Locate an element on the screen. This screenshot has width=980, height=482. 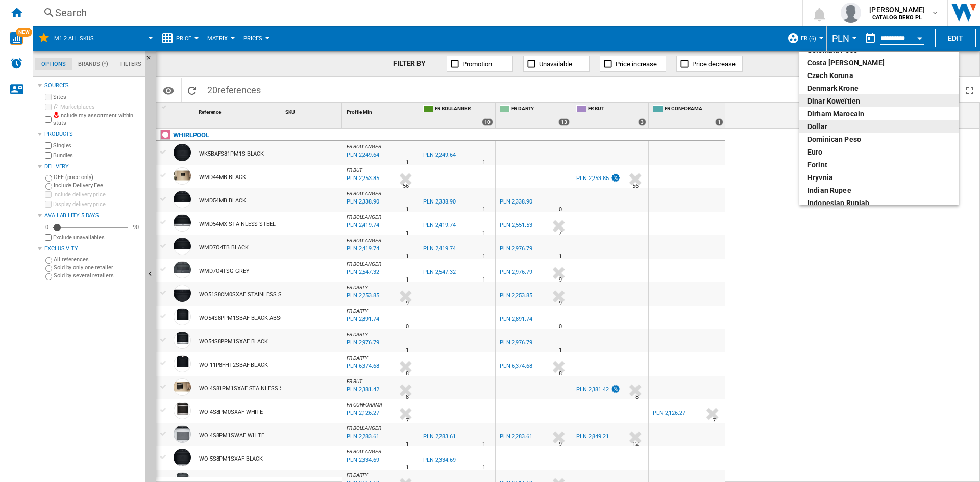
div: dollar is located at coordinates (879, 127).